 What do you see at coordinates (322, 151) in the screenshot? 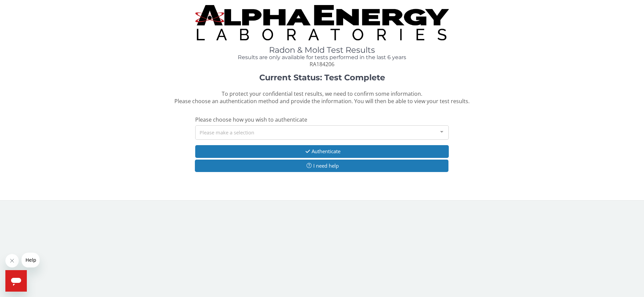
I see `button: Authenticate` at bounding box center [322, 151].